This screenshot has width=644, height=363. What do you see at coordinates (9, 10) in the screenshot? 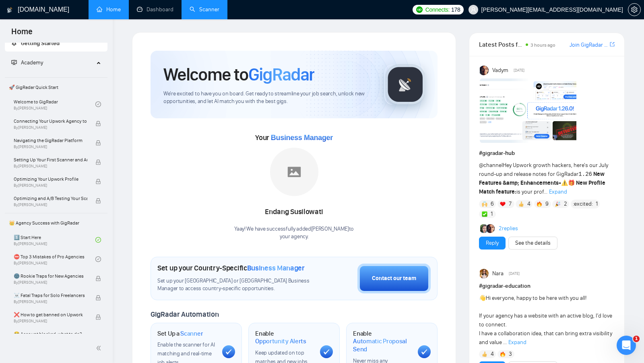
I see `img: logo` at bounding box center [9, 10].